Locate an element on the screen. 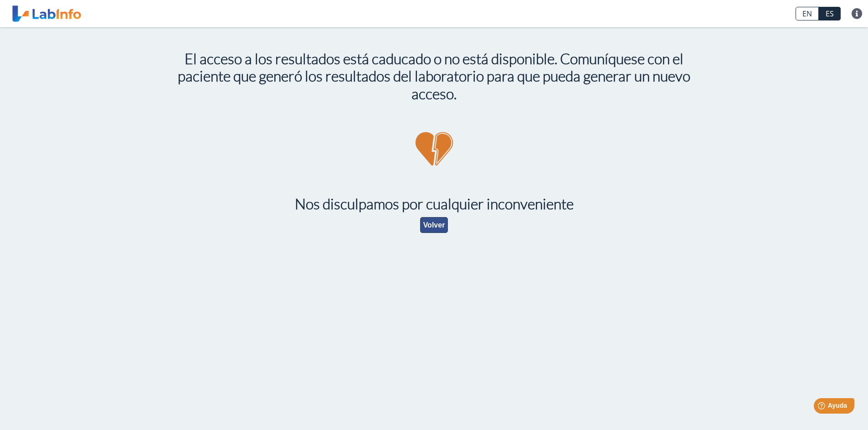 This screenshot has width=868, height=430. button: Volver is located at coordinates (434, 225).